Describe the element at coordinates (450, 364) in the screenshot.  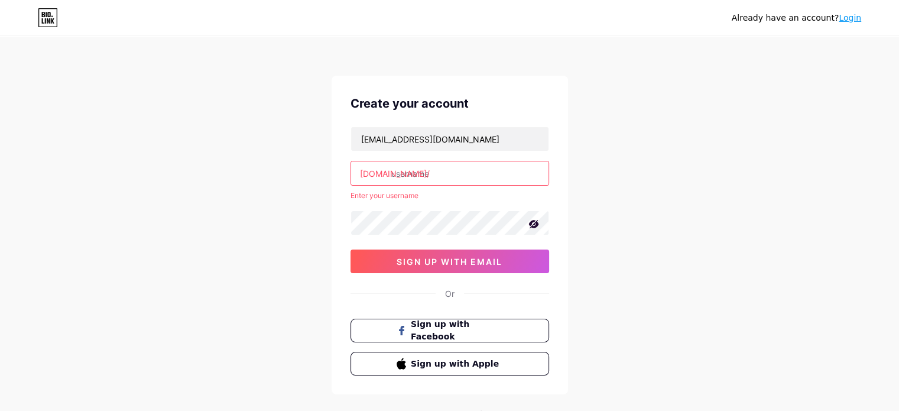
I see `button: Sign up with Apple` at that location.